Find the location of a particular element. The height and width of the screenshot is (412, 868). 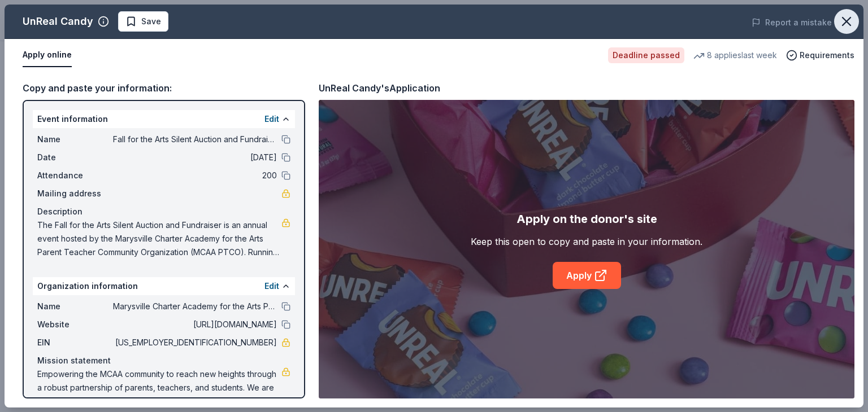

span: Empowering the MCAA community to reach new heights through a robust partnership of parents, teach... is located at coordinates (159, 388).